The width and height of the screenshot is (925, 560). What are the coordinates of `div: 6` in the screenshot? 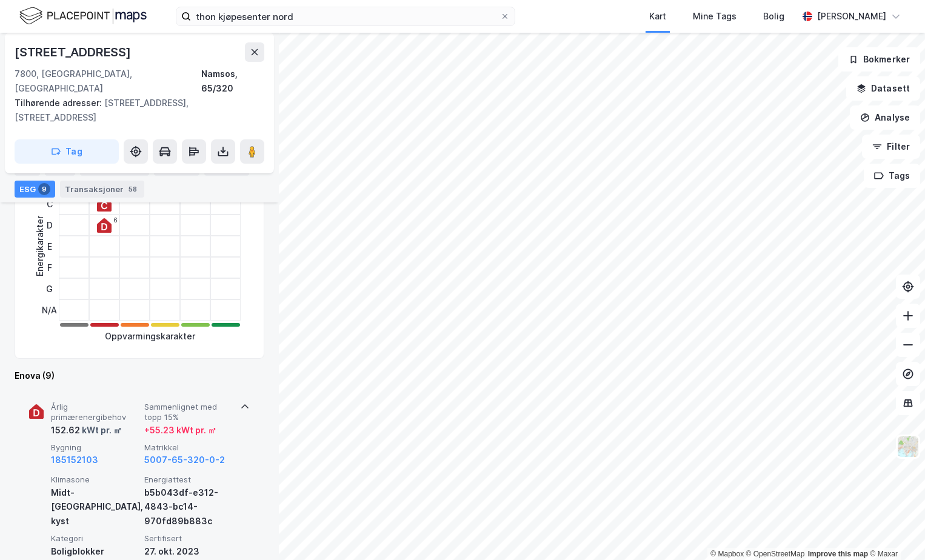 It's located at (115, 220).